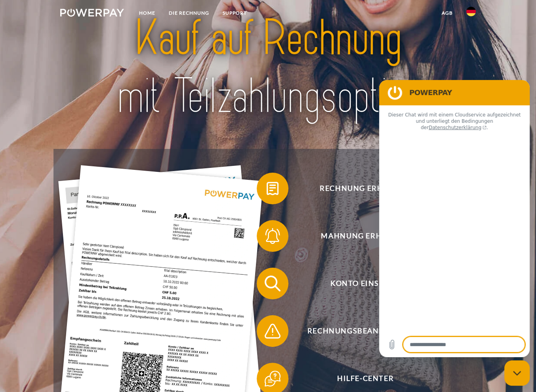 The width and height of the screenshot is (536, 392). What do you see at coordinates (360, 236) in the screenshot?
I see `a: Mahnung erhalten?` at bounding box center [360, 236].